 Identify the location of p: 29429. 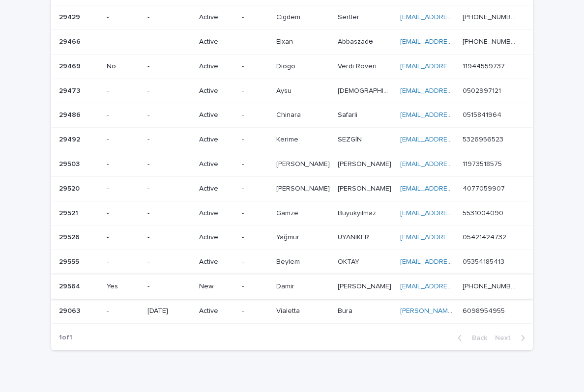
(70, 16).